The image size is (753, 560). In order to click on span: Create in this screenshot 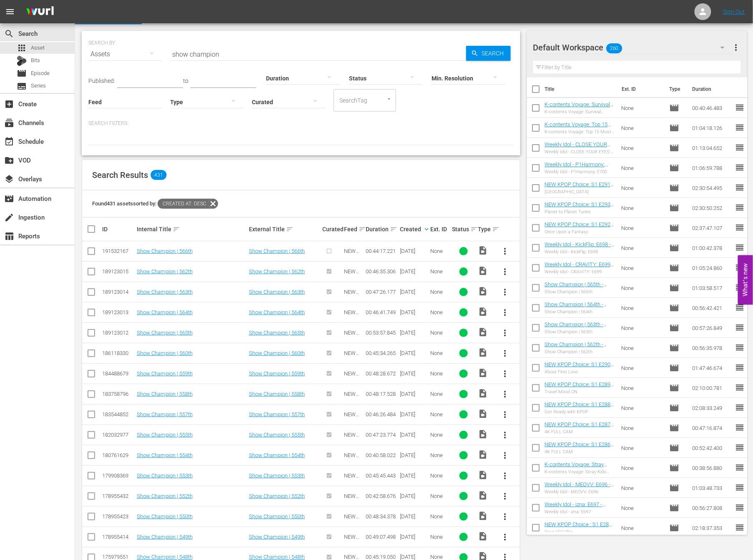, I will do `click(9, 104)`.